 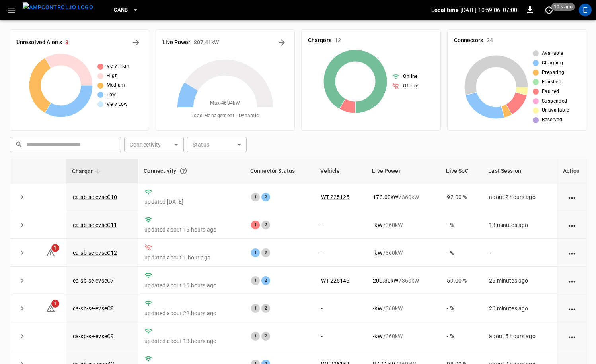 I want to click on span: Online, so click(x=410, y=77).